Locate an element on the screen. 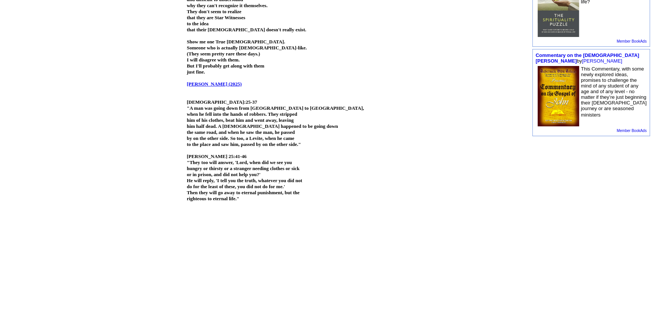  span: They don't seem to realize is located at coordinates (214, 11).